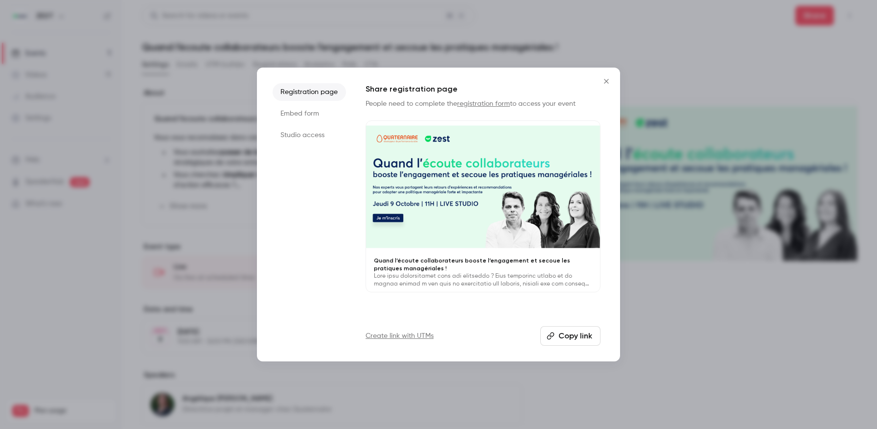  Describe the element at coordinates (483, 280) in the screenshot. I see `p: Lore ipsu dolorsitamet cons adi elitseddo ? Eius temporinc utlabo et do magnaa enimad m ven quis ...` at that location.